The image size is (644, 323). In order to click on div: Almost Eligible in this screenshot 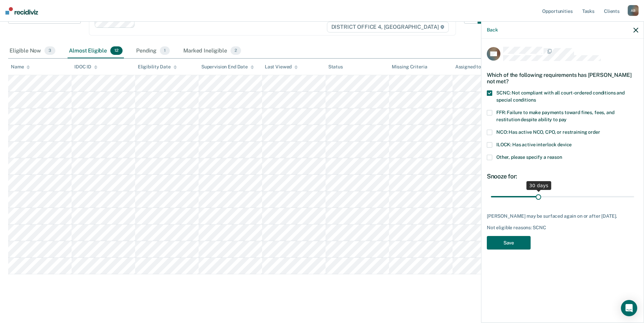, I will do `click(96, 51)`.